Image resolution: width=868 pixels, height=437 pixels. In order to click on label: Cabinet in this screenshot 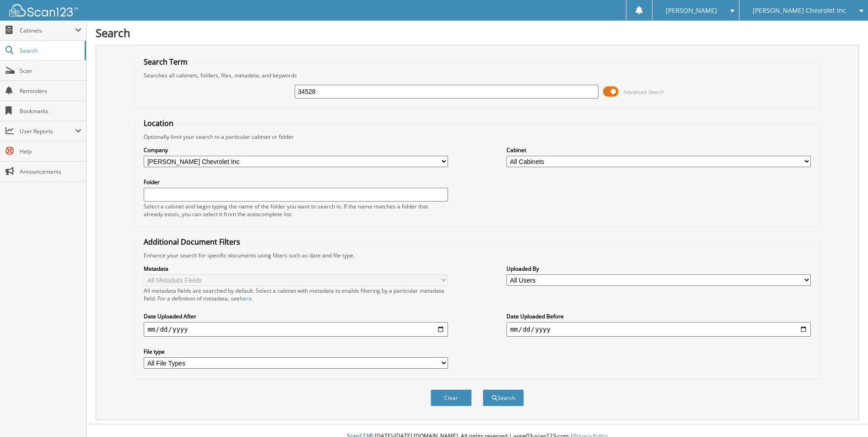, I will do `click(659, 150)`.